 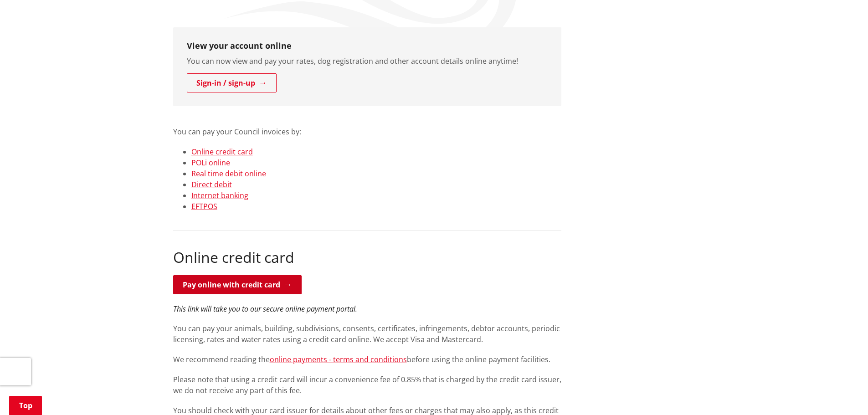 What do you see at coordinates (367, 46) in the screenshot?
I see `h3: View your account online` at bounding box center [367, 46].